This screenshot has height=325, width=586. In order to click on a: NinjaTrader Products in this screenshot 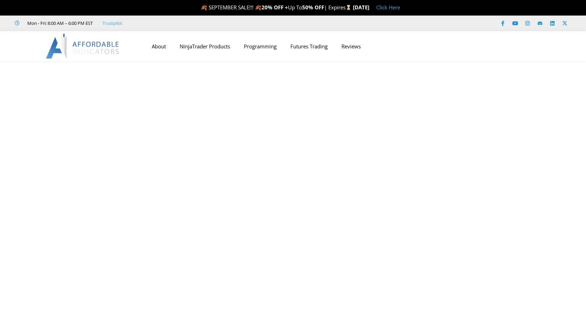, I will do `click(205, 46)`.